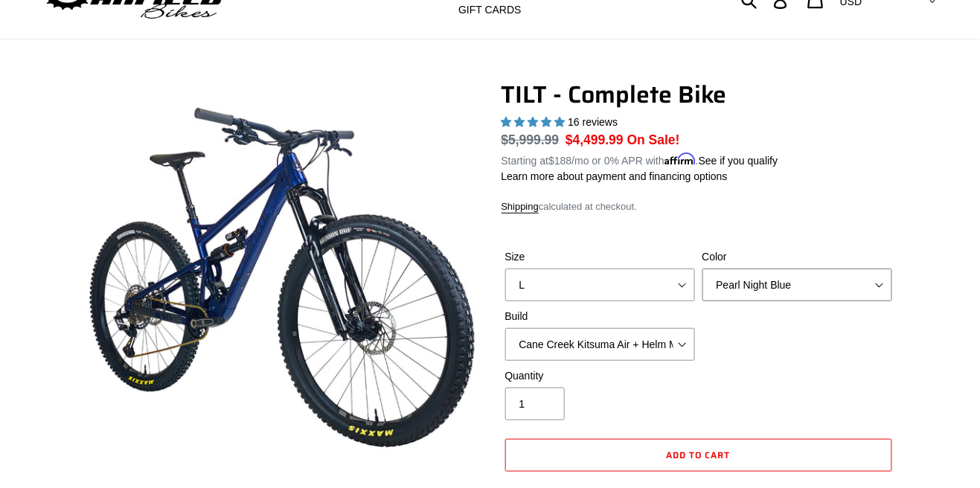  Describe the element at coordinates (535, 122) in the screenshot. I see `span: 5.00 stars` at that location.